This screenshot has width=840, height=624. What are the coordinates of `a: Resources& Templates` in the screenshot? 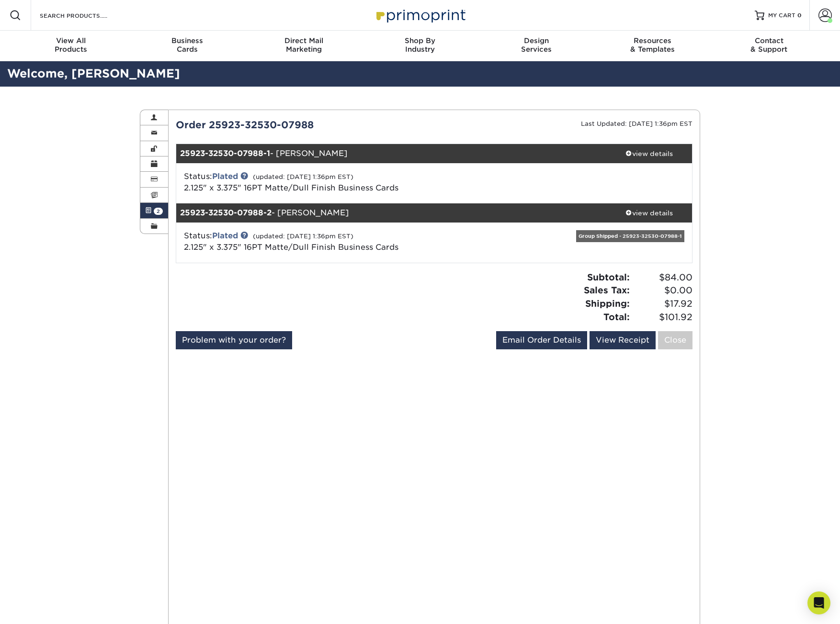 It's located at (652, 46).